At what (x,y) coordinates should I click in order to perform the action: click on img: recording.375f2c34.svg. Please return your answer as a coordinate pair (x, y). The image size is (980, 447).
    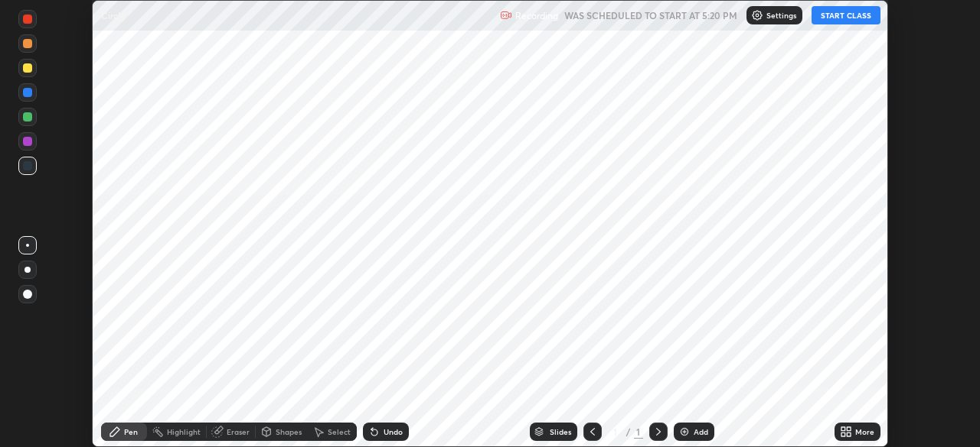
    Looking at the image, I should click on (506, 16).